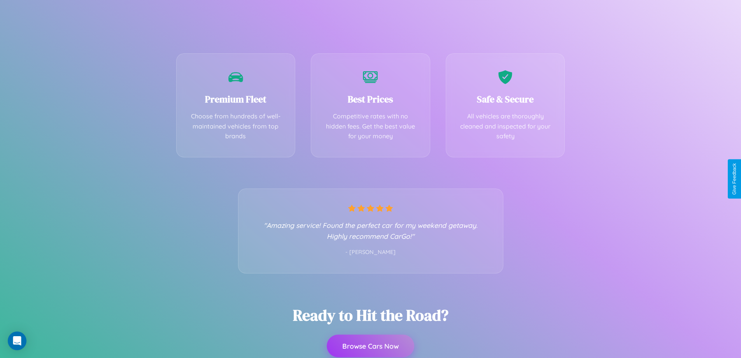 The image size is (741, 358). Describe the element at coordinates (371, 315) in the screenshot. I see `h2: Ready to Hit the Road?` at that location.